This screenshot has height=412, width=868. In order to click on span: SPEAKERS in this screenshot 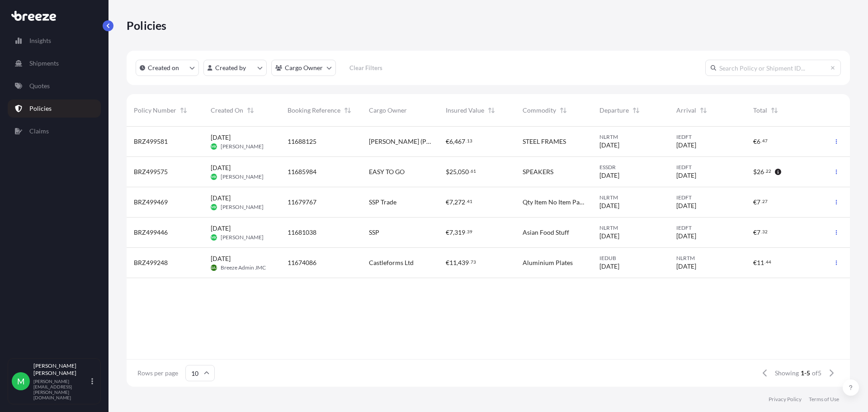, I will do `click(538, 172)`.